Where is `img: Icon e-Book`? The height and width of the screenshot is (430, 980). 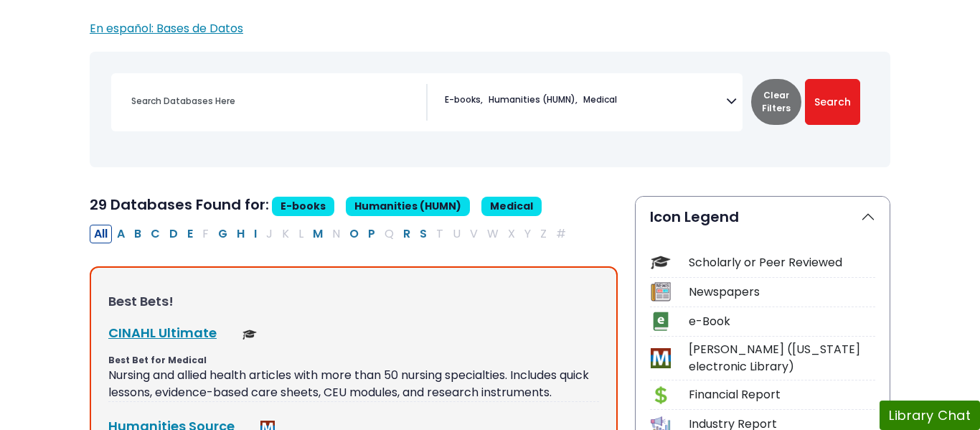
img: Icon e-Book is located at coordinates (660, 321).